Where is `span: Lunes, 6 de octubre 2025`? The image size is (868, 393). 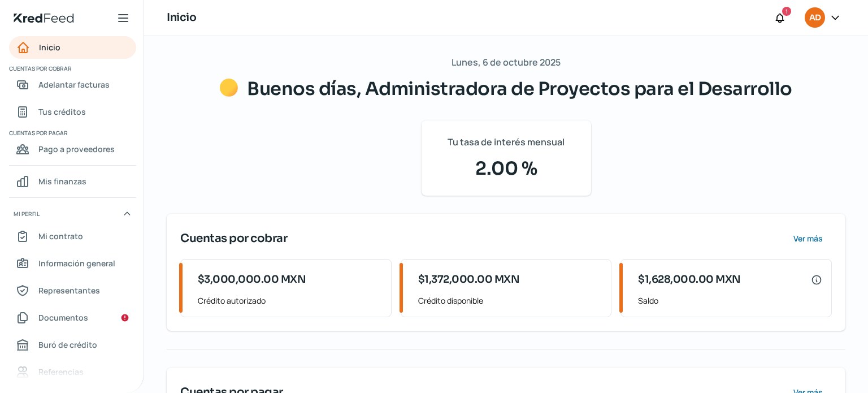 span: Lunes, 6 de octubre 2025 is located at coordinates (506, 63).